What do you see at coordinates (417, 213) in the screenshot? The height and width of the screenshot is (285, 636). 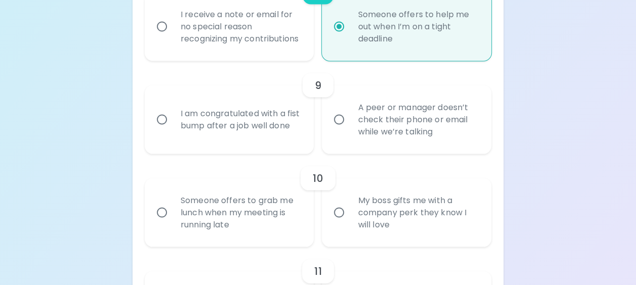 I see `div: My boss gifts me with a company perk they know I will love` at bounding box center [417, 213].